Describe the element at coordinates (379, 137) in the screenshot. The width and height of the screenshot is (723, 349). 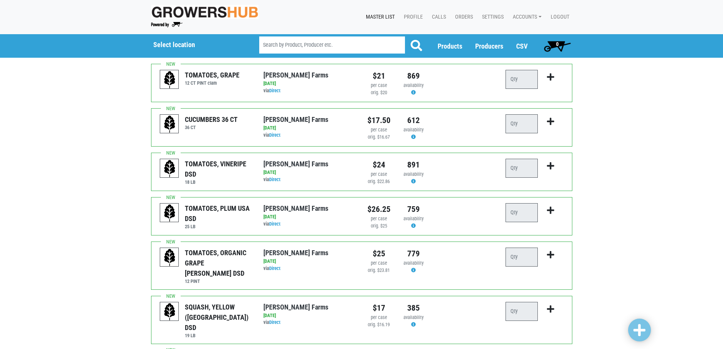
I see `div: orig. $16.67` at that location.